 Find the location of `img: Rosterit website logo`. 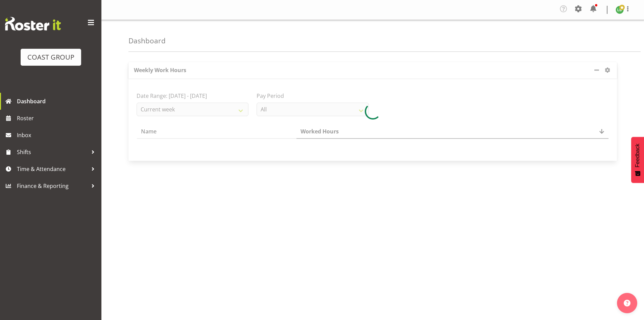

img: Rosterit website logo is located at coordinates (33, 24).